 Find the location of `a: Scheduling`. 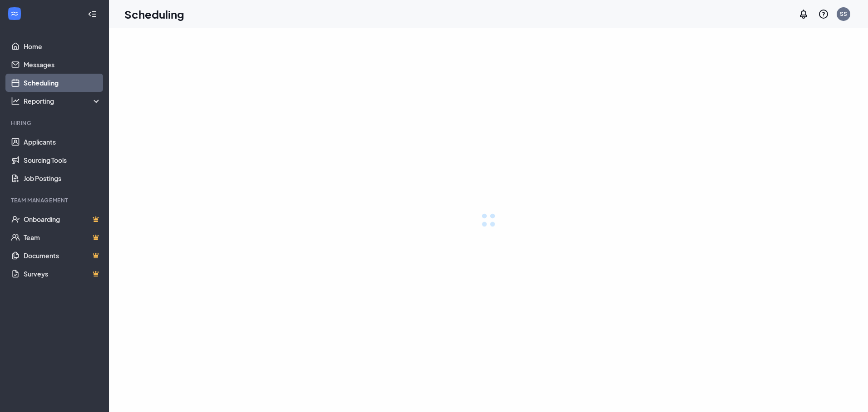

a: Scheduling is located at coordinates (63, 82).